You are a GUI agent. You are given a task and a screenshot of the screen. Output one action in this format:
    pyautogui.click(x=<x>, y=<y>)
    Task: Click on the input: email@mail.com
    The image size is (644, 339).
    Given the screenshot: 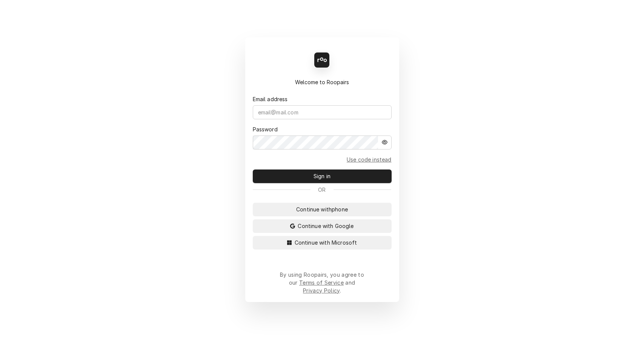 What is the action you would take?
    pyautogui.click(x=322, y=112)
    